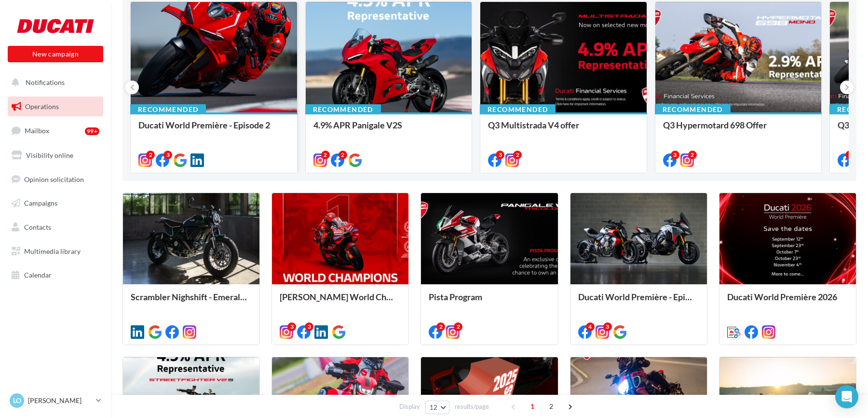  What do you see at coordinates (45, 82) in the screenshot?
I see `span: Notifications` at bounding box center [45, 82].